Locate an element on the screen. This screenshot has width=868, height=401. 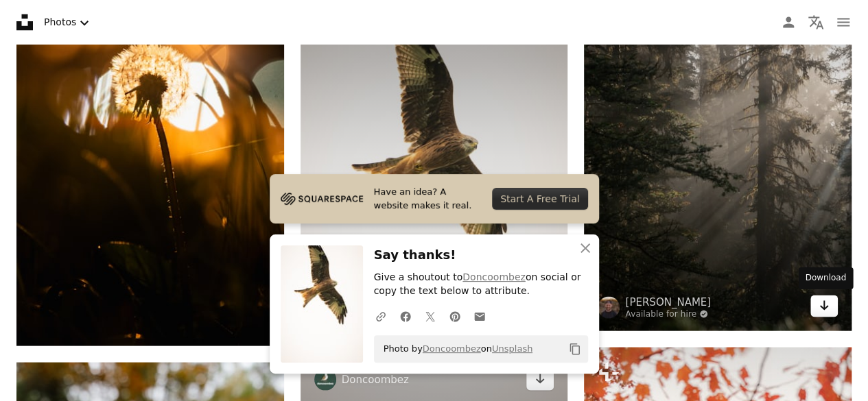
a: Available for hire is located at coordinates (667, 314).